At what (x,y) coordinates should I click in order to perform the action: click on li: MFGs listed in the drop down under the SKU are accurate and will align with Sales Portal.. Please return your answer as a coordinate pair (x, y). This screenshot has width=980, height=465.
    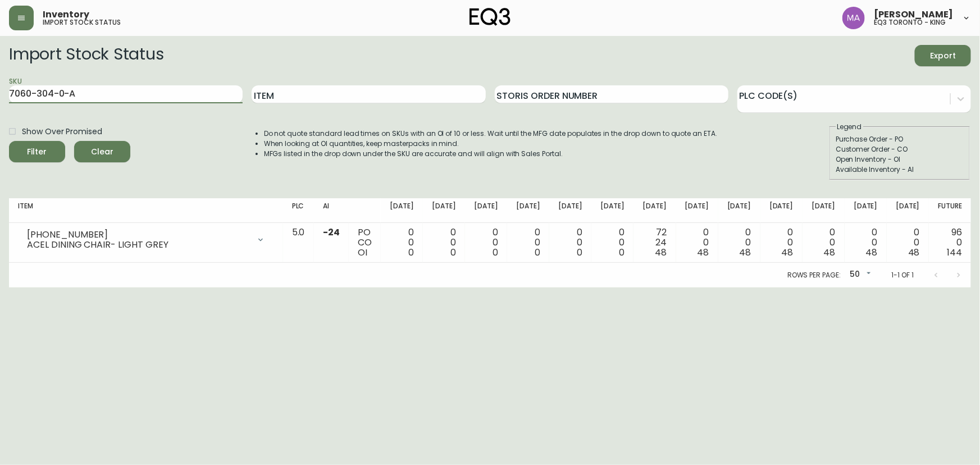
    Looking at the image, I should click on (491, 154).